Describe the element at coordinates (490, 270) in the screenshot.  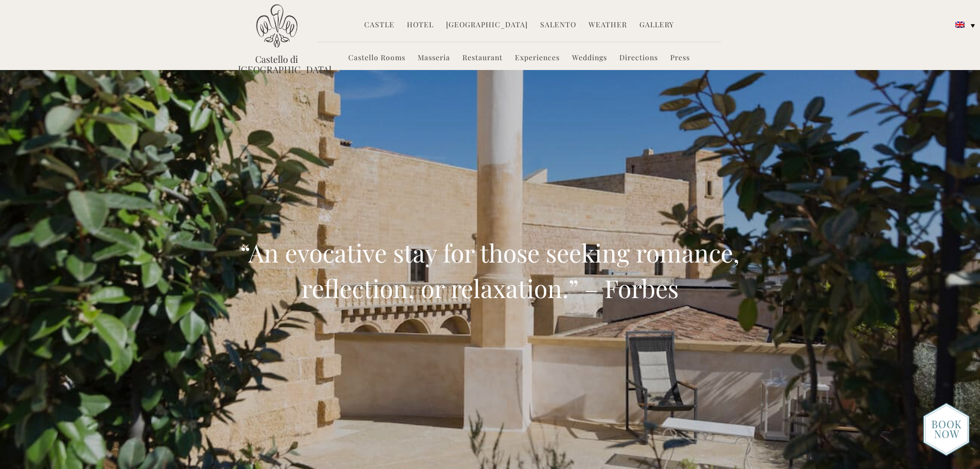
I see `span: “An evocative stay for those seeking romance, reflection, or relaxation.” – Forbes` at that location.